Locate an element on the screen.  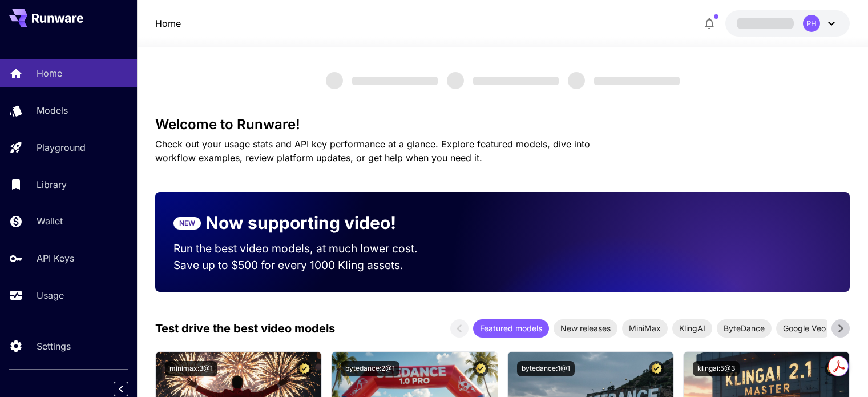
nav: breadcrumb is located at coordinates (168, 23).